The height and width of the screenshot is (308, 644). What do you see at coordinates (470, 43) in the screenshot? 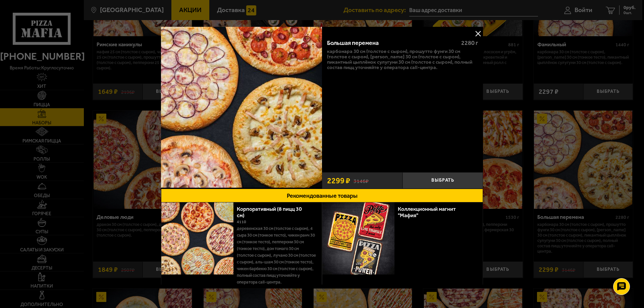
I see `span: 2280 г` at bounding box center [470, 43].